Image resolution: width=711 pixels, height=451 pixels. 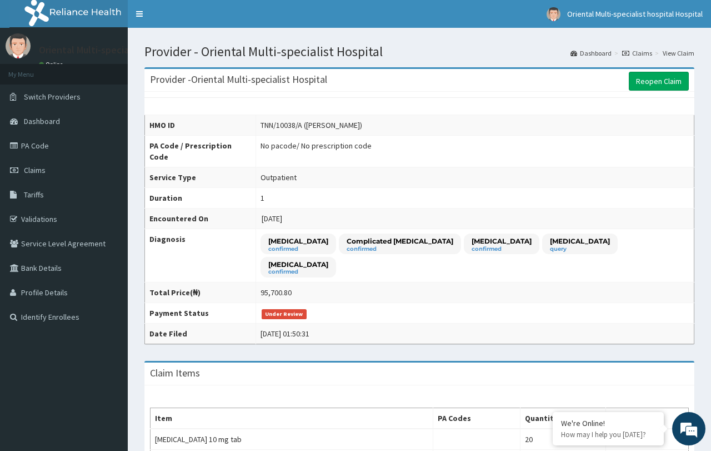 I want to click on th: Payment Status, so click(x=201, y=313).